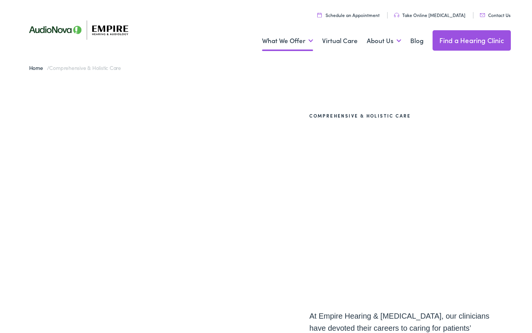  What do you see at coordinates (495, 15) in the screenshot?
I see `a: Contact Us` at bounding box center [495, 15].